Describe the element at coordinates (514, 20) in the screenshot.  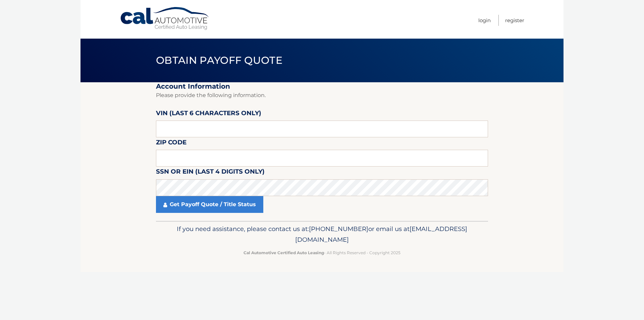
I see `a: Register` at that location.